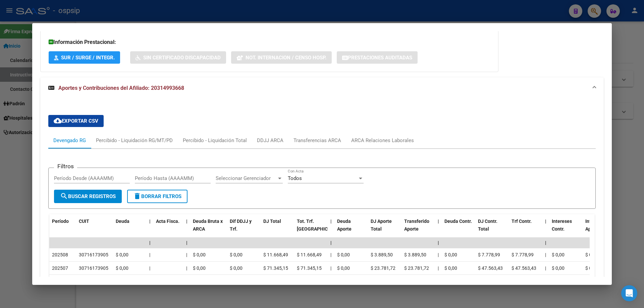 This screenshot has height=308, width=644. Describe the element at coordinates (269, 42) in the screenshot. I see `h3: Información Prestacional:` at that location.